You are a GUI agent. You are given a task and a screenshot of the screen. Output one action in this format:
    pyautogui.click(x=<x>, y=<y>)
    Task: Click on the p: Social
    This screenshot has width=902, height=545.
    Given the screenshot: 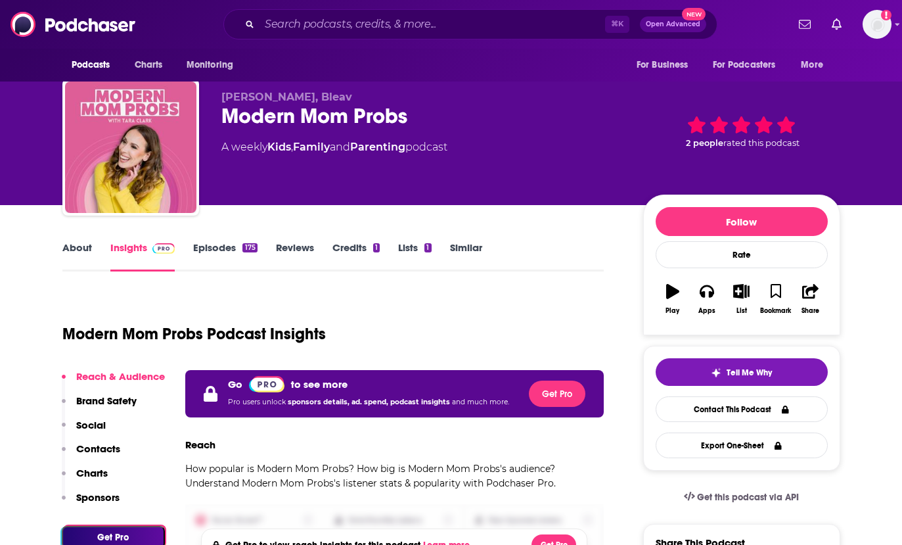 What is the action you would take?
    pyautogui.click(x=91, y=425)
    